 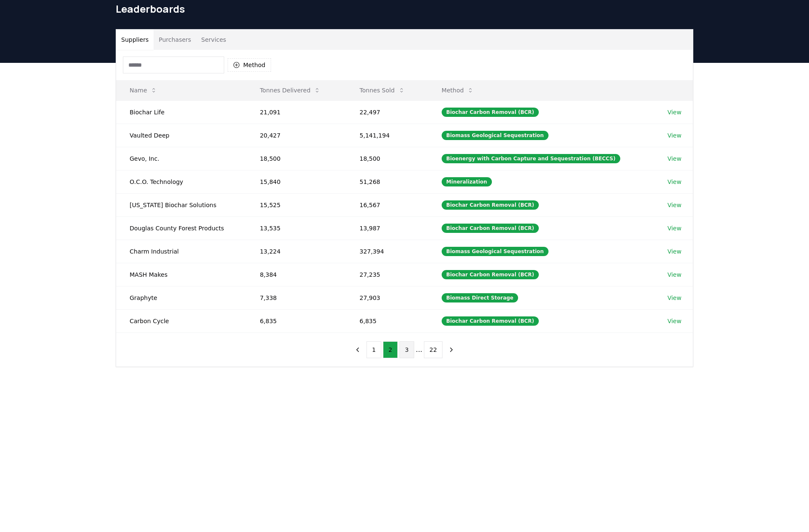 What do you see at coordinates (181, 135) in the screenshot?
I see `td: Vaulted Deep` at bounding box center [181, 135].